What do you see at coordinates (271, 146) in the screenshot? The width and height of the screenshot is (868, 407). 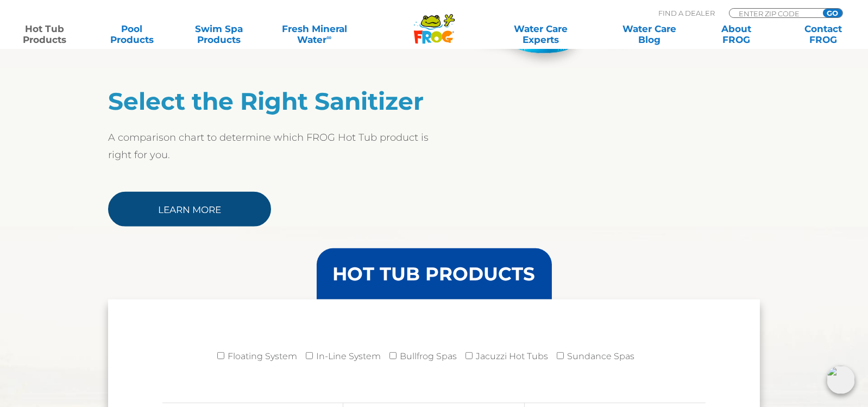 I see `p: A comparison chart to determine which FROG Hot Tub product is right for you.` at bounding box center [271, 146].